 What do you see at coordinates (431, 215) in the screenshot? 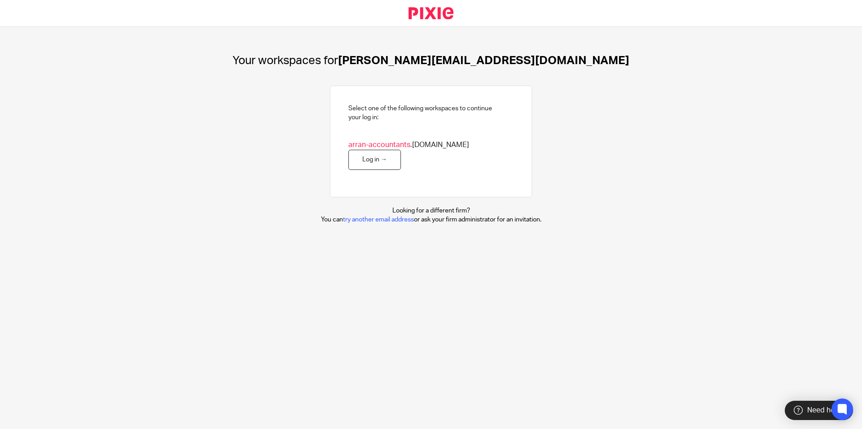
I see `p: Looking for a different firm? You can or ask your firm administrator for an invitation.` at bounding box center [431, 215].